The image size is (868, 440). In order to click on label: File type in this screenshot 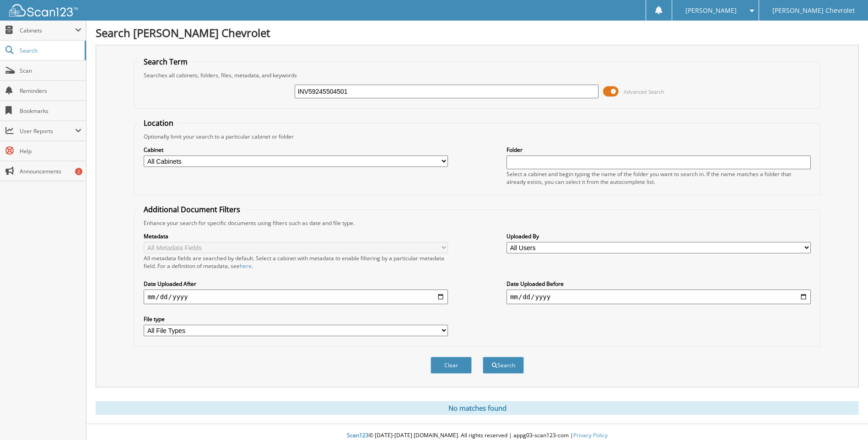, I will do `click(295, 318)`.